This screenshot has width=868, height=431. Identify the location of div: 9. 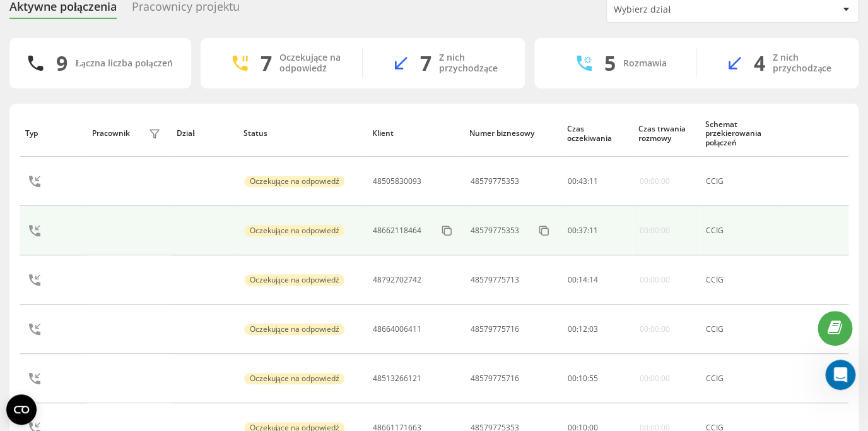
(62, 63).